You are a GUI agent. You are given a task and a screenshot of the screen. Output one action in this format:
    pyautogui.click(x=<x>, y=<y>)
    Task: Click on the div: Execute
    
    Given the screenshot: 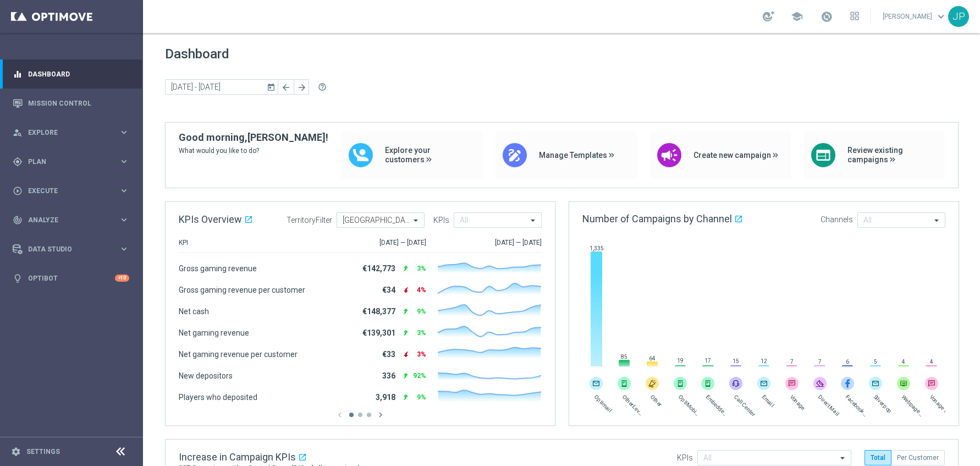 What is the action you would take?
    pyautogui.click(x=65, y=191)
    